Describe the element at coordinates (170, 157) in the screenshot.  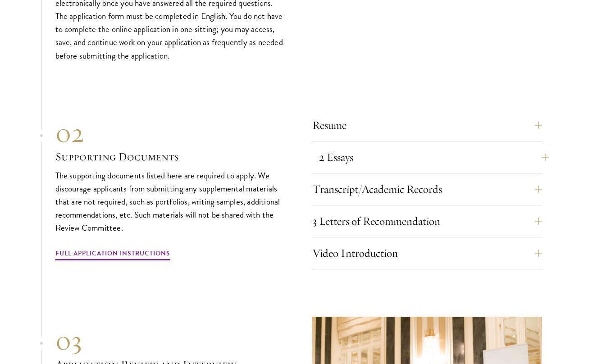
I see `h3: Supporting Documents` at that location.